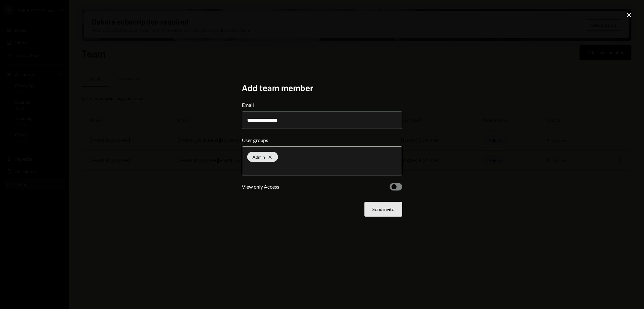  What do you see at coordinates (383, 209) in the screenshot?
I see `button: Send invite` at bounding box center [383, 209].